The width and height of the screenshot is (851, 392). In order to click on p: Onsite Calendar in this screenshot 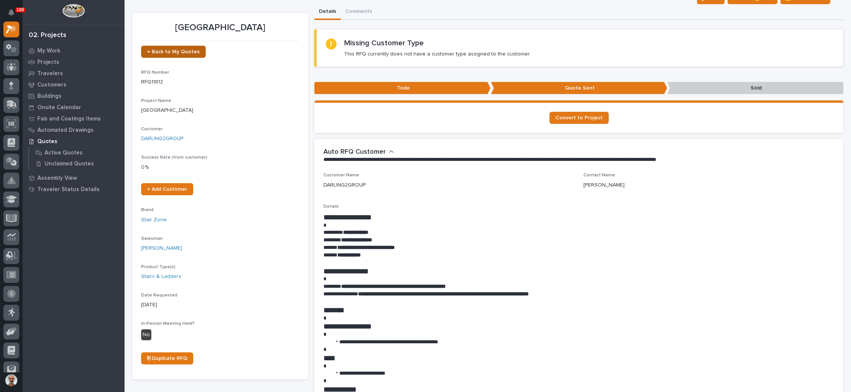, I will do `click(59, 108)`.